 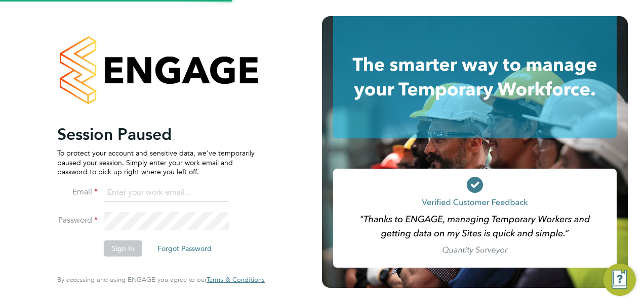 What do you see at coordinates (123, 249) in the screenshot?
I see `button: Sign In` at bounding box center [123, 249].